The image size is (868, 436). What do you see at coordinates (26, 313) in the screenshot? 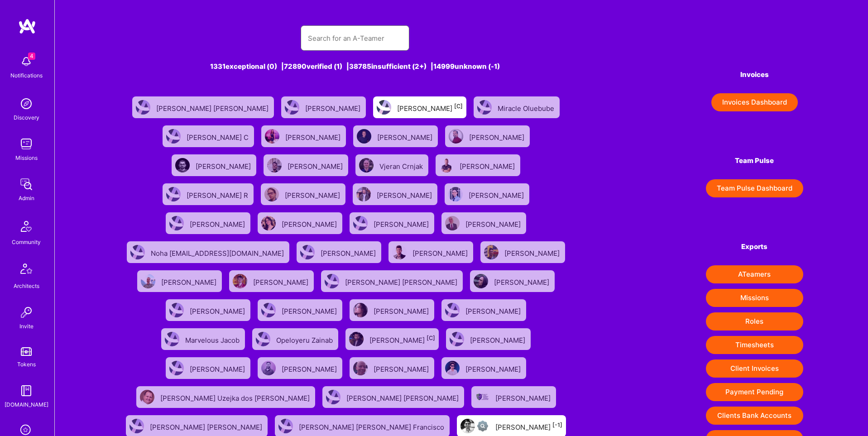
I see `img: Invite` at bounding box center [26, 313].